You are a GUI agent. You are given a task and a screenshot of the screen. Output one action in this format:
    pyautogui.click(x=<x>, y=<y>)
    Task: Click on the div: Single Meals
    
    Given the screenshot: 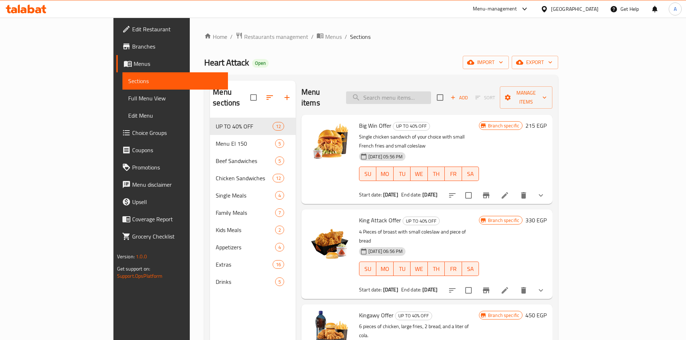 What is the action you would take?
    pyautogui.click(x=245, y=195)
    